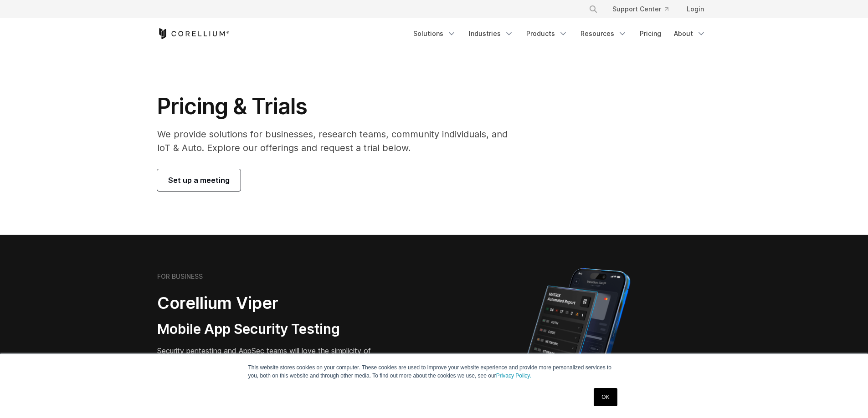 The image size is (868, 418). I want to click on a: About, so click(689, 33).